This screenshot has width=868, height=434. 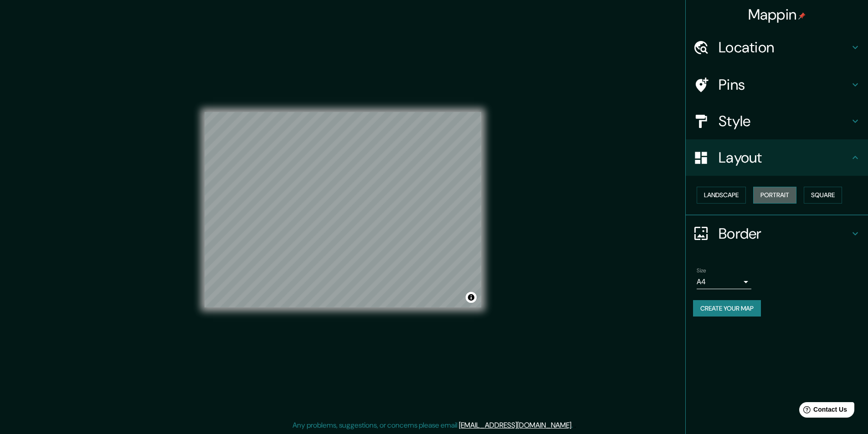 What do you see at coordinates (724, 282) in the screenshot?
I see `div: A4` at bounding box center [724, 282].